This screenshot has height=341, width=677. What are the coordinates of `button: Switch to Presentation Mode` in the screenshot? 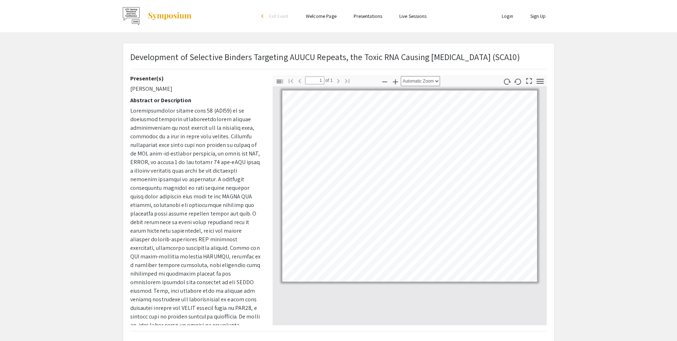 It's located at (529, 80).